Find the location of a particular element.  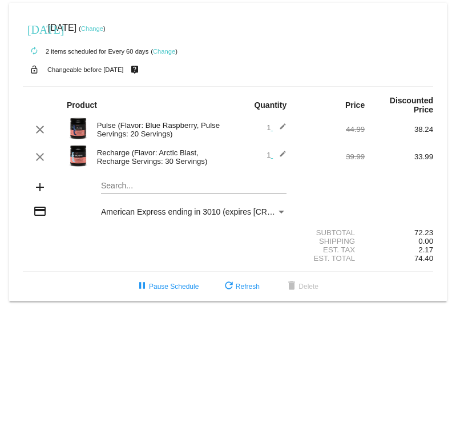

input: Search... is located at coordinates (194, 186).